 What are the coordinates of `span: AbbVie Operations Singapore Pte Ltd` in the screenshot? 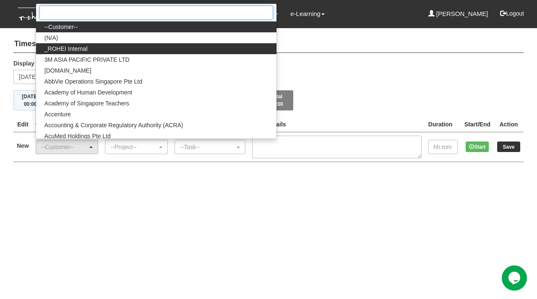 It's located at (93, 81).